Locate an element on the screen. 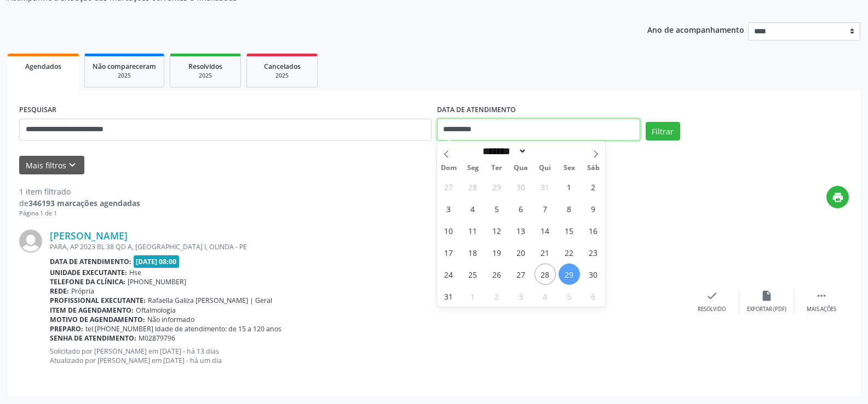 The width and height of the screenshot is (868, 404). span: Agosto 8, 2025 is located at coordinates (569, 208).